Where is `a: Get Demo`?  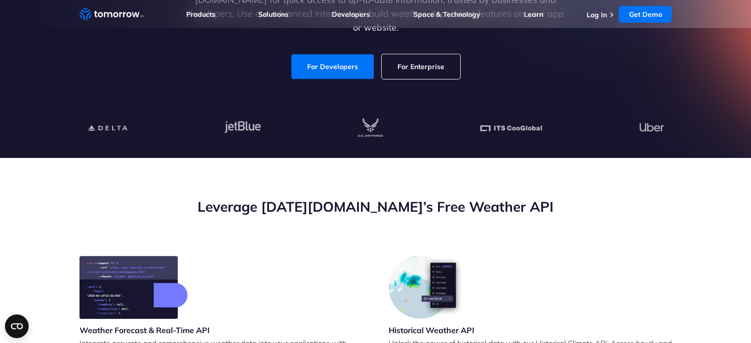
a: Get Demo is located at coordinates (645, 14).